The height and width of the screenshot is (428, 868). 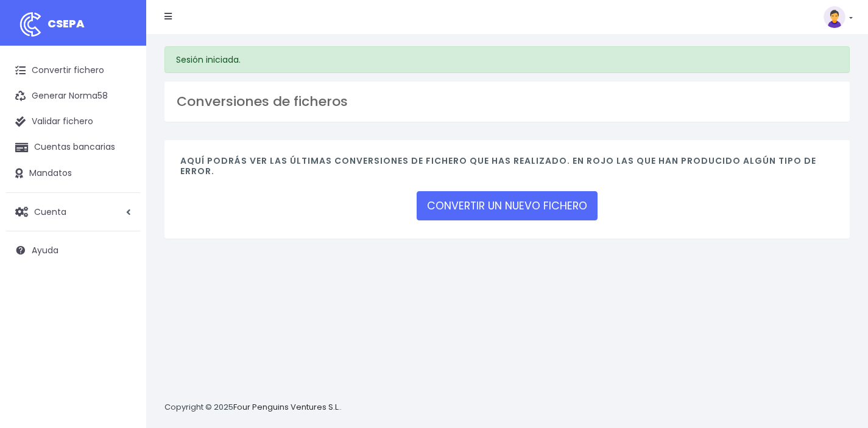 What do you see at coordinates (506, 101) in the screenshot?
I see `h3: Conversiones de ficheros` at bounding box center [506, 101].